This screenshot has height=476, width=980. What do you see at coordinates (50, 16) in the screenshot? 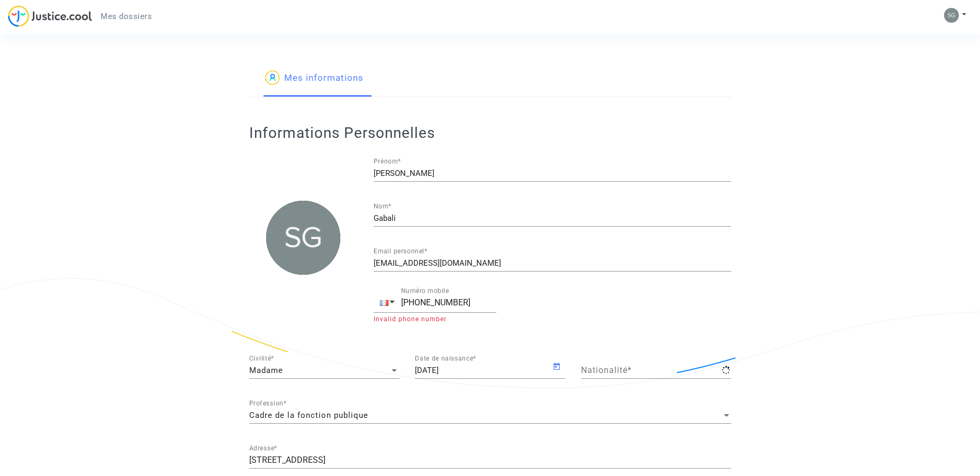
I see `img: jc-logo.svg` at bounding box center [50, 16].